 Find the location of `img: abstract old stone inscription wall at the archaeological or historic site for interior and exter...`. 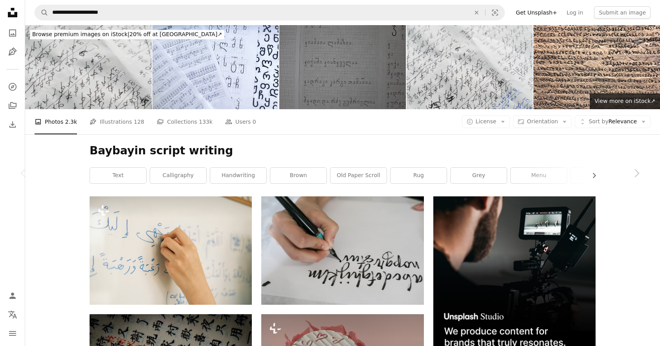

img: abstract old stone inscription wall at the archaeological or historic site for interior and exter... is located at coordinates (597, 67).